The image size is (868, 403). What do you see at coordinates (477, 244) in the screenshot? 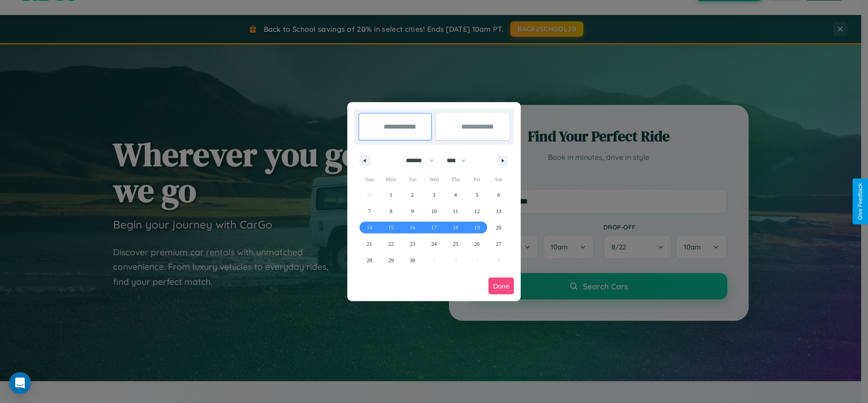
I see `span: 26` at bounding box center [477, 244].